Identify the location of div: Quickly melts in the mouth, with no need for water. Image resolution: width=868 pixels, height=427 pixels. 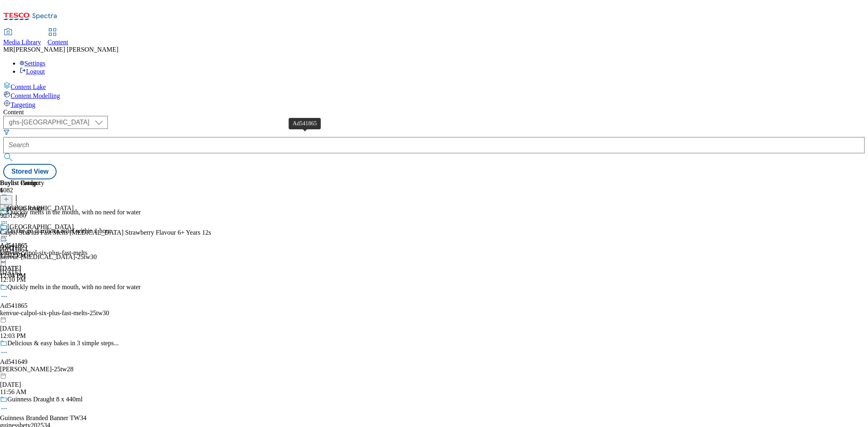
(74, 287).